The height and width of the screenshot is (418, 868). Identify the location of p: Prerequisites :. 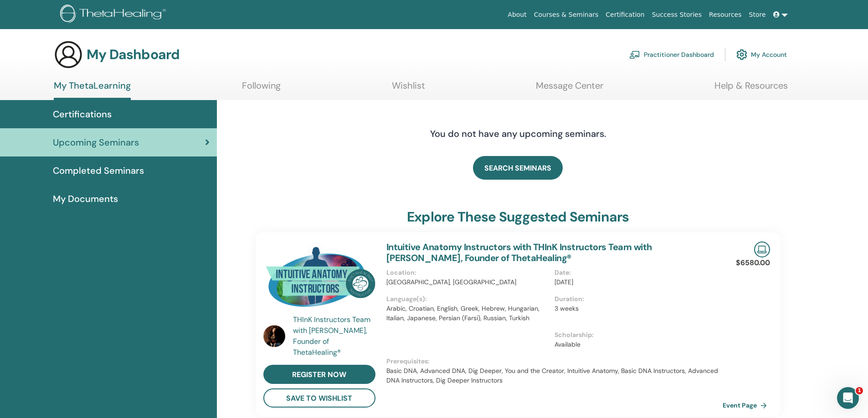
(554, 361).